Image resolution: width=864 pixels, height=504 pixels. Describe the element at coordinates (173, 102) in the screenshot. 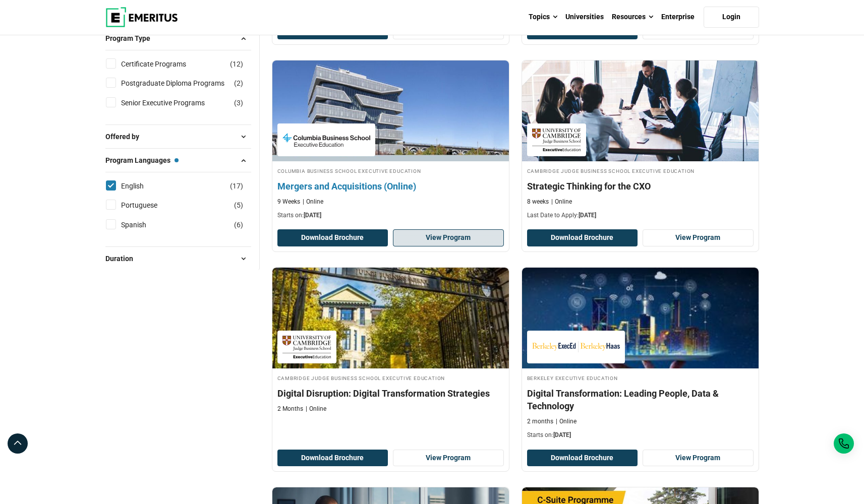

I see `a: Senior Executive Programs` at that location.